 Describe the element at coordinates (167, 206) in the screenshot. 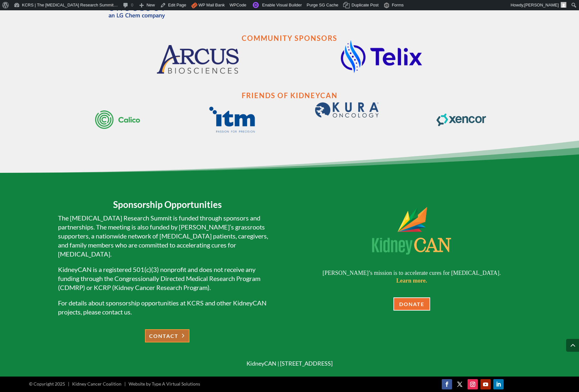

I see `h3: Sponsorship Opportunities` at that location.